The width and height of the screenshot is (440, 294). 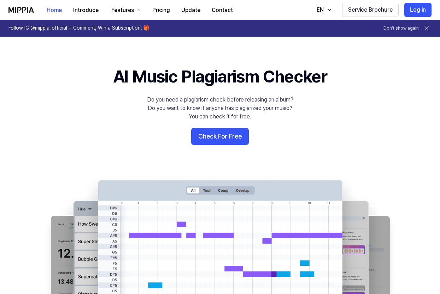 I want to click on a: Log in, so click(x=417, y=10).